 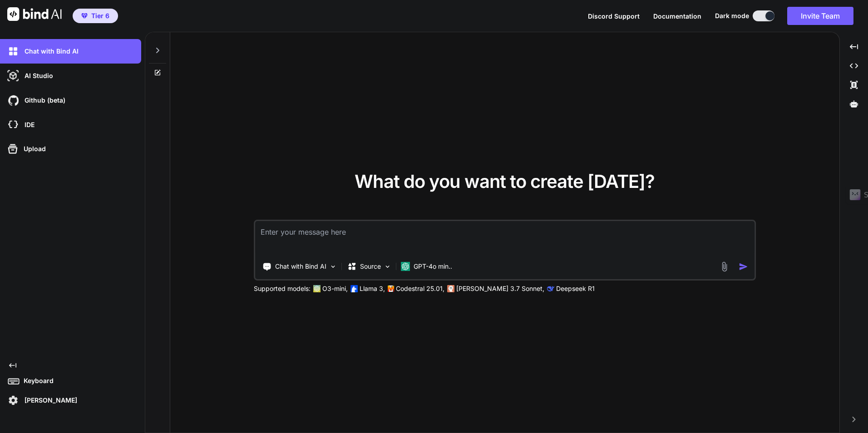 What do you see at coordinates (34, 14) in the screenshot?
I see `img: Bind AI` at bounding box center [34, 14].